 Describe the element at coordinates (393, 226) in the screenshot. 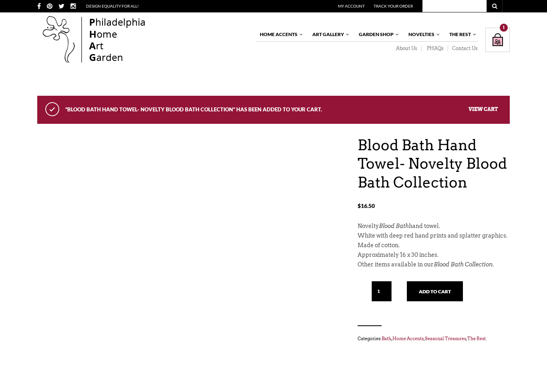

I see `em: Blood Bath` at that location.